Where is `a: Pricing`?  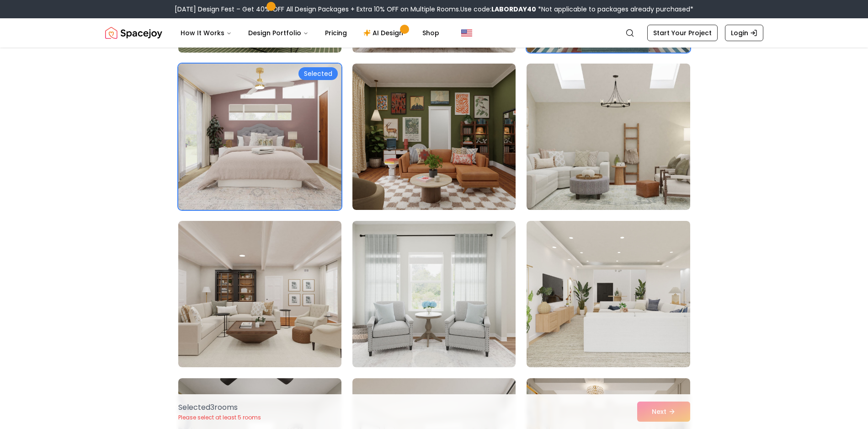
a: Pricing is located at coordinates (336, 33).